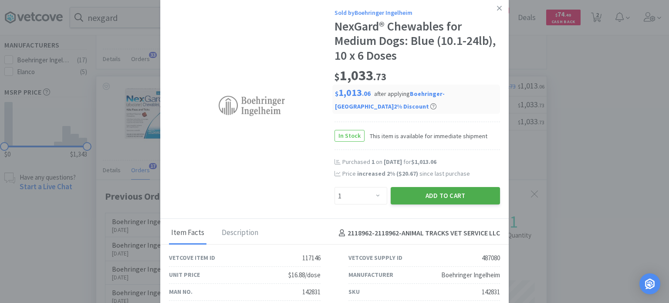 The height and width of the screenshot is (303, 669). What do you see at coordinates (491, 258) in the screenshot?
I see `div: 487080` at bounding box center [491, 258].